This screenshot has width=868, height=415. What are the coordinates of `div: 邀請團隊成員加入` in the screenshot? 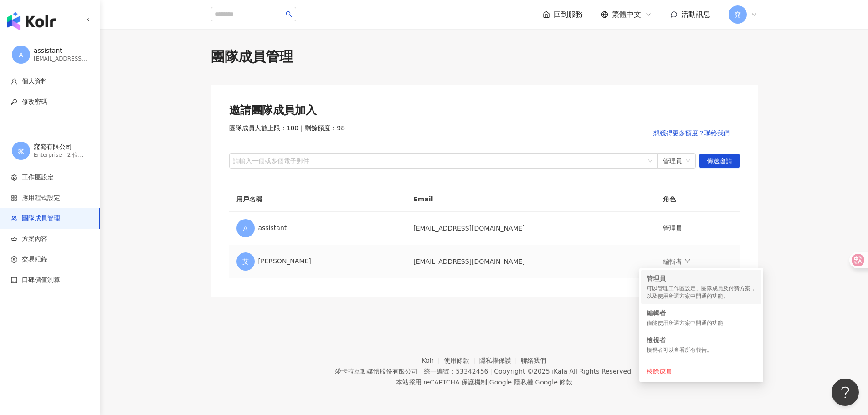 It's located at (485, 111).